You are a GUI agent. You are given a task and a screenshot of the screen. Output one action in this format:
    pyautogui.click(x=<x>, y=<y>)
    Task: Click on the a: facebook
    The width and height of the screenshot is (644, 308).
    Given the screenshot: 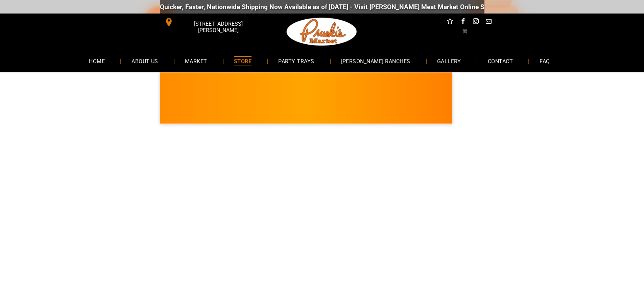 What is the action you would take?
    pyautogui.click(x=463, y=22)
    